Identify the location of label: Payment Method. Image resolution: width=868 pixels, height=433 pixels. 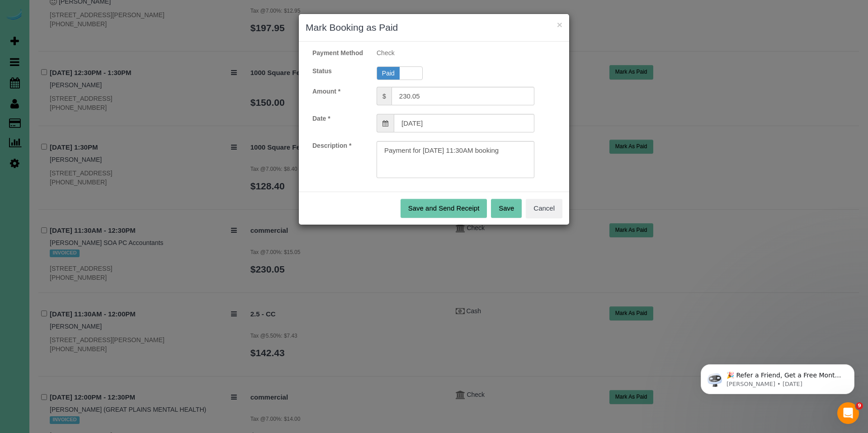
(338, 53).